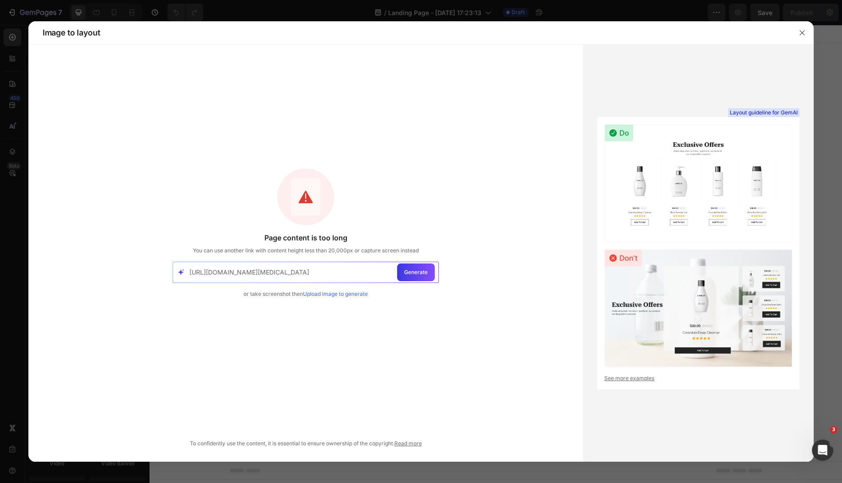 The height and width of the screenshot is (483, 842). What do you see at coordinates (763, 113) in the screenshot?
I see `span: Layout guideline for GemAI` at bounding box center [763, 113].